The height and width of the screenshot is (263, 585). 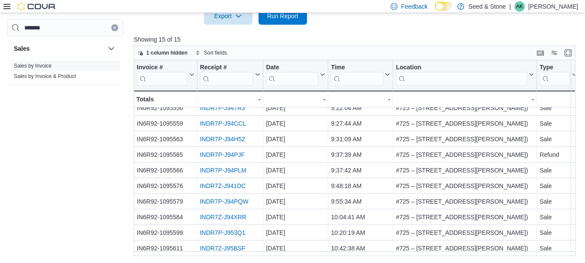 I want to click on div: Sales, so click(x=65, y=73).